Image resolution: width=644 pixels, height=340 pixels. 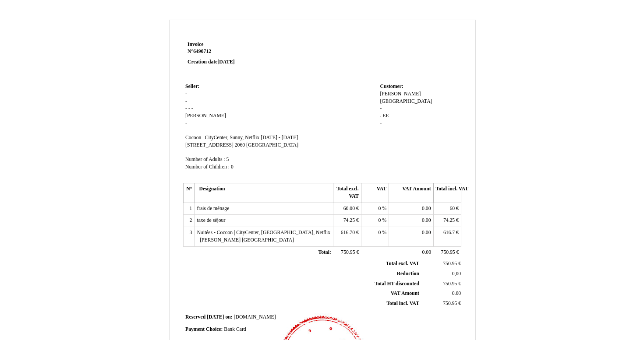 What do you see at coordinates (408, 274) in the screenshot?
I see `span: Reduction` at bounding box center [408, 274].